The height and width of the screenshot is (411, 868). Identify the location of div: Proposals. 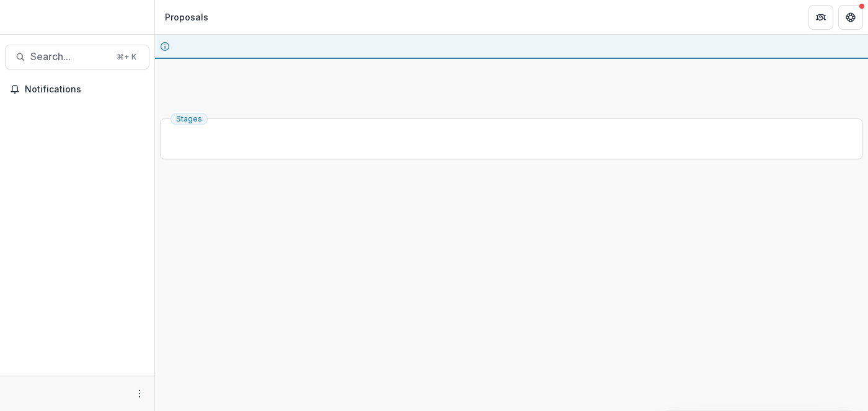
(186, 17).